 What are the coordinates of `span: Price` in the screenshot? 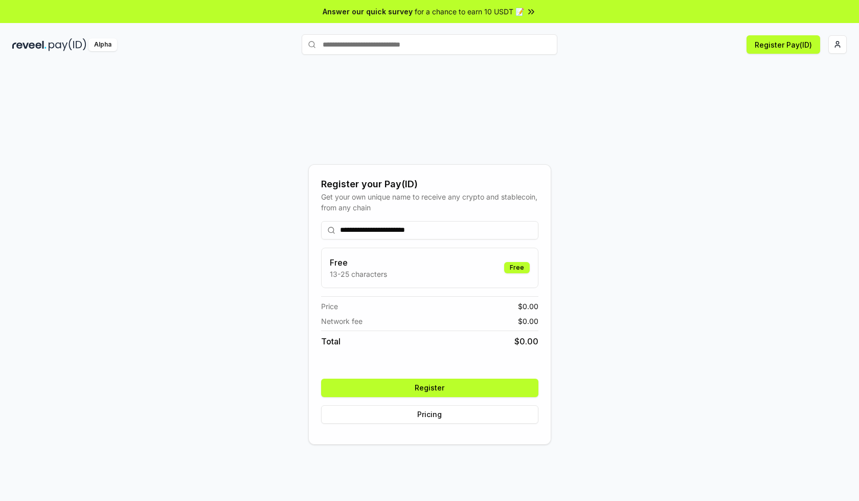 It's located at (329, 306).